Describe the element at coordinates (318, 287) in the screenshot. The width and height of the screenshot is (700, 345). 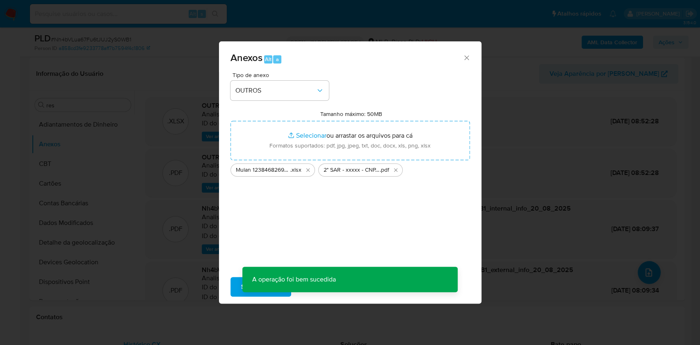
I see `span: Cancelar` at that location.